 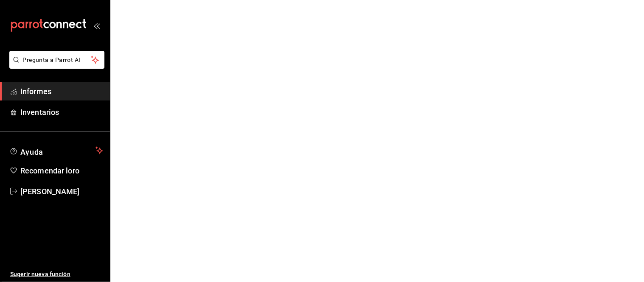 What do you see at coordinates (32, 152) in the screenshot?
I see `font: Ayuda` at bounding box center [32, 152].